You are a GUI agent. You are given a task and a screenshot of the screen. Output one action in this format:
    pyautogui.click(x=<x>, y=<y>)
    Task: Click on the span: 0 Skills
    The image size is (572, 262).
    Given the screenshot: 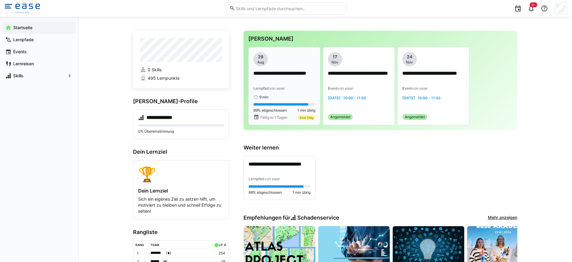 What is the action you would take?
    pyautogui.click(x=155, y=70)
    